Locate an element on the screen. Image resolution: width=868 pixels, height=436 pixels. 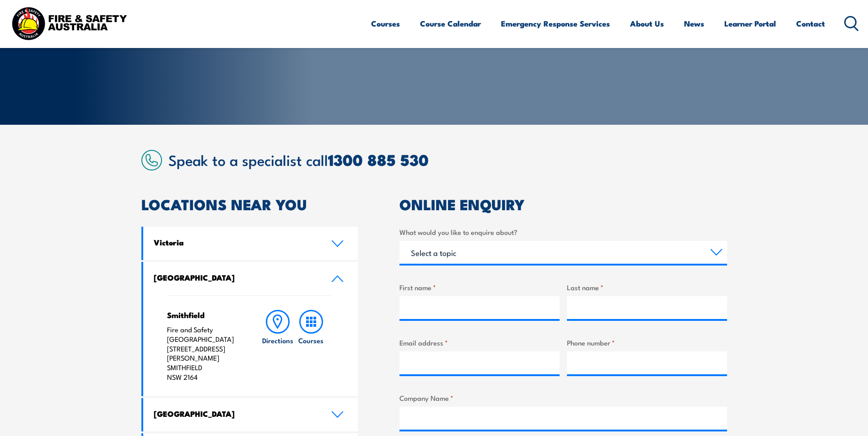
h2: ONLINE ENQUIRY is located at coordinates (563, 204).